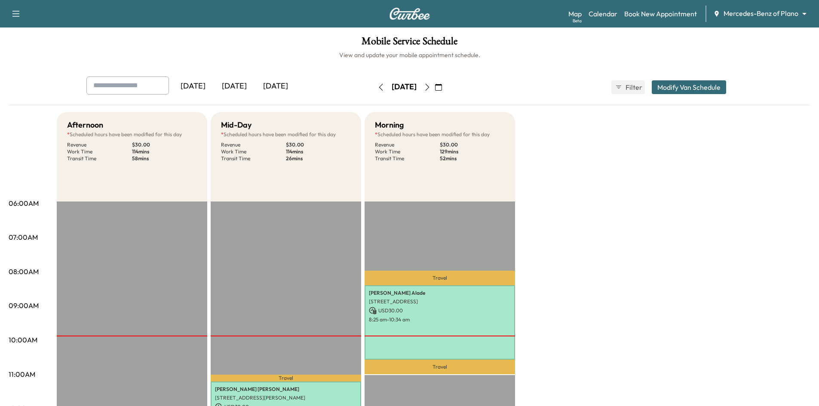  I want to click on p: 58 mins, so click(164, 159).